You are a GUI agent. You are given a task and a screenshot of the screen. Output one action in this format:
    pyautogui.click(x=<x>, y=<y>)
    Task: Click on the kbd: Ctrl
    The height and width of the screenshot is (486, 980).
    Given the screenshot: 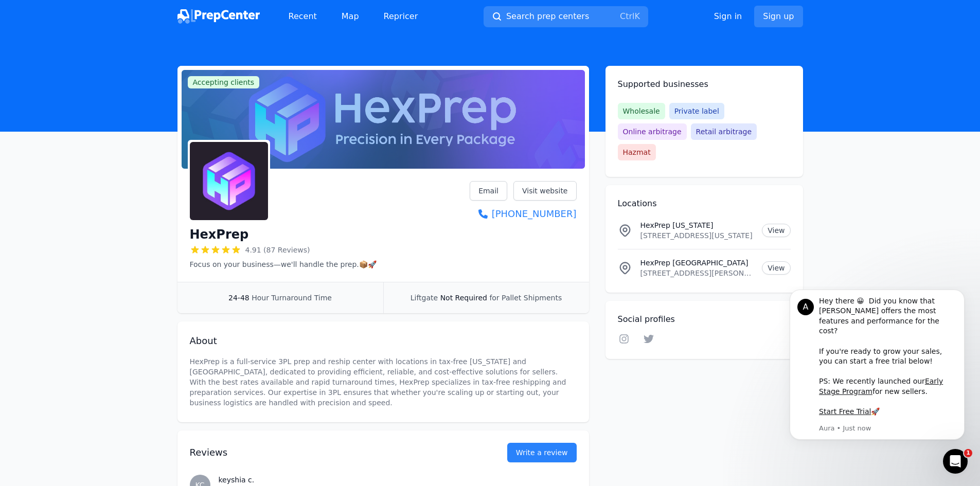 What is the action you would take?
    pyautogui.click(x=627, y=16)
    